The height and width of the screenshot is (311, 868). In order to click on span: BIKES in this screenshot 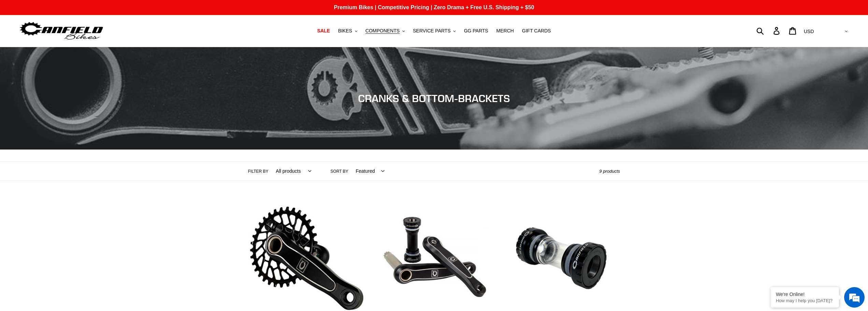, I will do `click(345, 31)`.